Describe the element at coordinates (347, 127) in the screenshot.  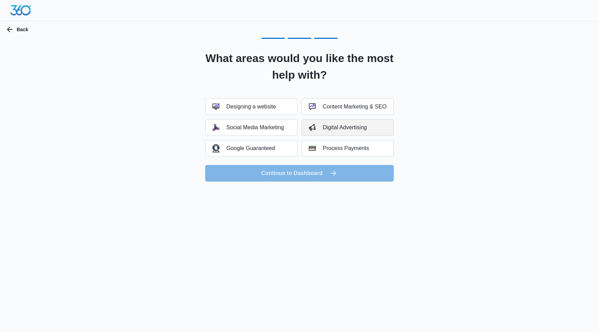
I see `button: Digital Advertising` at that location.